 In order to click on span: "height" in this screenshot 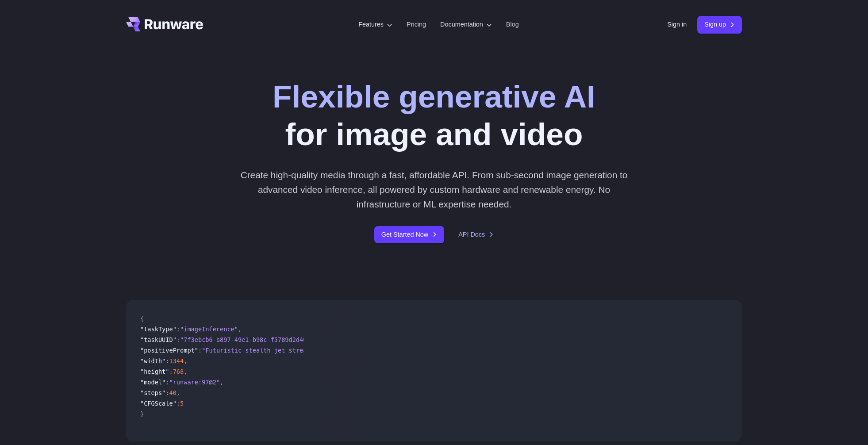, I will do `click(155, 372)`.